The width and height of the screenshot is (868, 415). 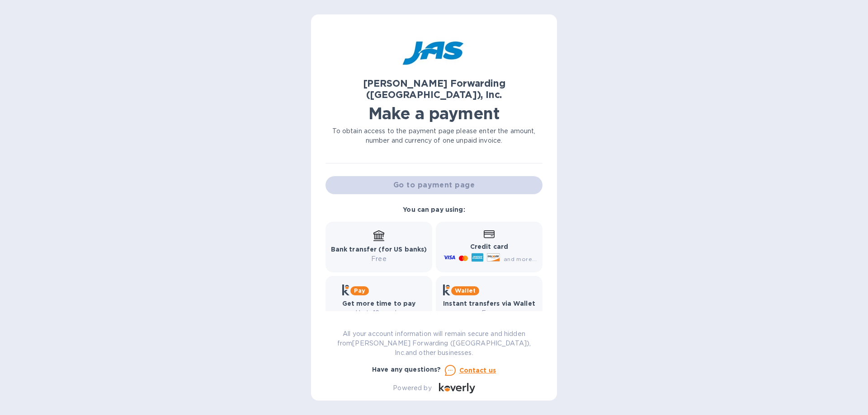 What do you see at coordinates (379, 249) in the screenshot?
I see `b: Bank transfer (for US banks)` at bounding box center [379, 249].